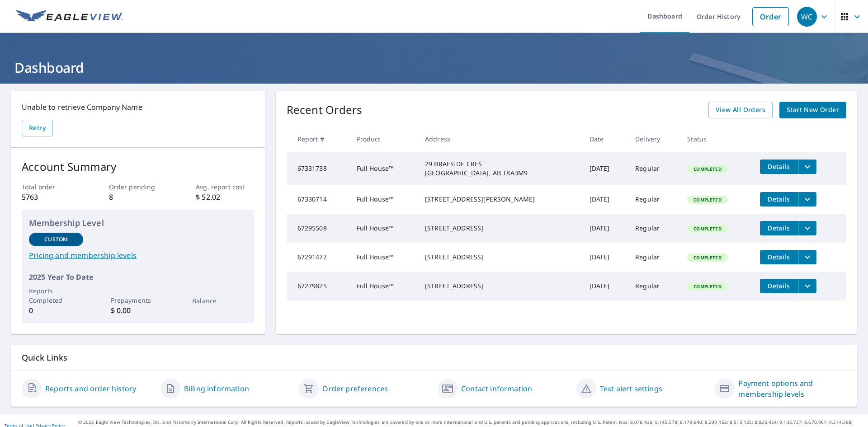  What do you see at coordinates (138, 222) in the screenshot?
I see `p: Membership Level` at bounding box center [138, 222].